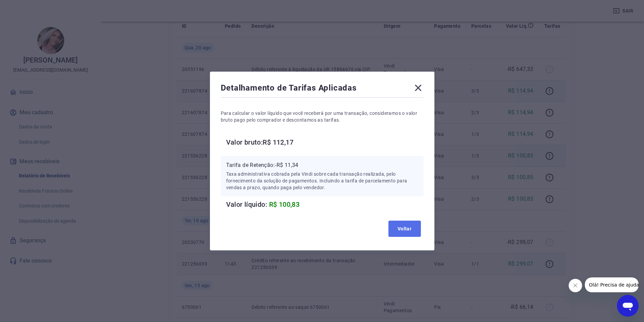 The height and width of the screenshot is (322, 644). What do you see at coordinates (322, 117) in the screenshot?
I see `p: Para calcular o valor líquido que você receberá por uma transação, consideramos o valor bruto pag...` at bounding box center [322, 117].